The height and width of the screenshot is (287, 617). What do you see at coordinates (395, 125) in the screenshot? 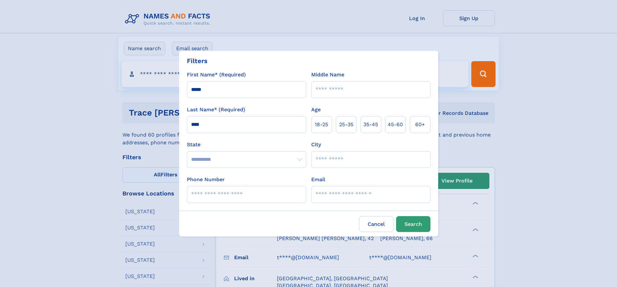
I see `span: 45‑60` at bounding box center [395, 125].